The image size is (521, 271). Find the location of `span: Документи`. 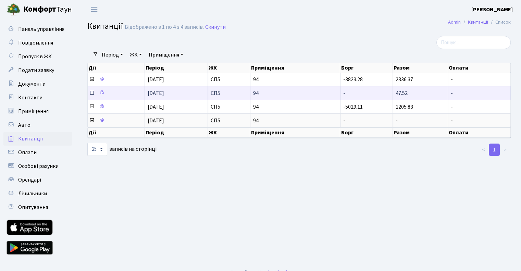

span: Документи is located at coordinates (32, 84).